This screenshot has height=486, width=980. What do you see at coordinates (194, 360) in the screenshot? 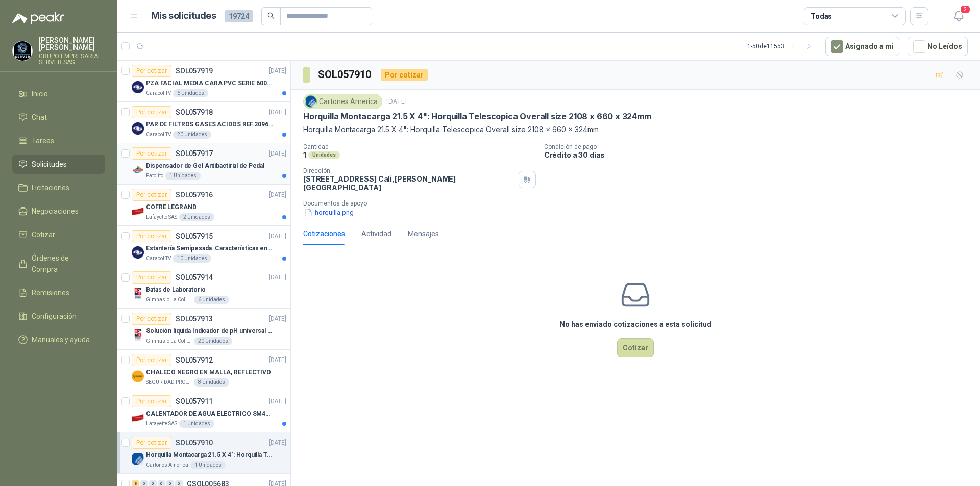
I see `p: SOL057912` at bounding box center [194, 360].